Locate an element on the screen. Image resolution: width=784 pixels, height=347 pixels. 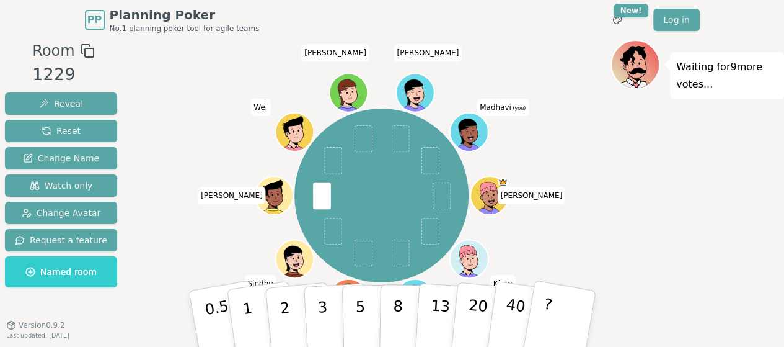
span: Change Avatar is located at coordinates (61, 213).